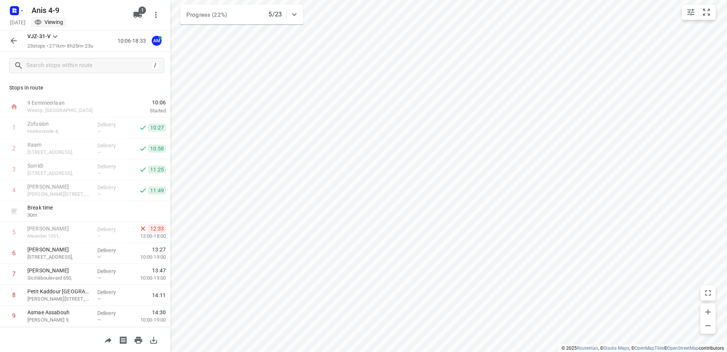 Image resolution: width=727 pixels, height=352 pixels. I want to click on p: Sorridi, so click(59, 166).